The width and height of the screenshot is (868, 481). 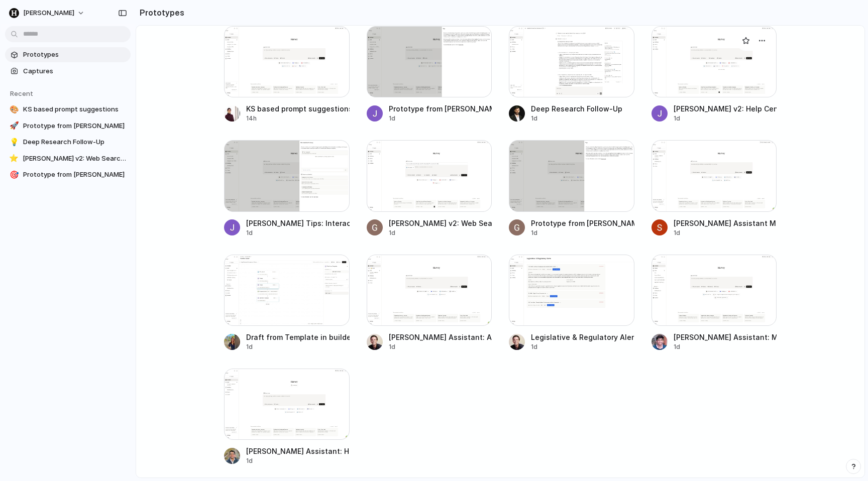 I want to click on a: 🎨KS based prompt suggestions, so click(x=67, y=110).